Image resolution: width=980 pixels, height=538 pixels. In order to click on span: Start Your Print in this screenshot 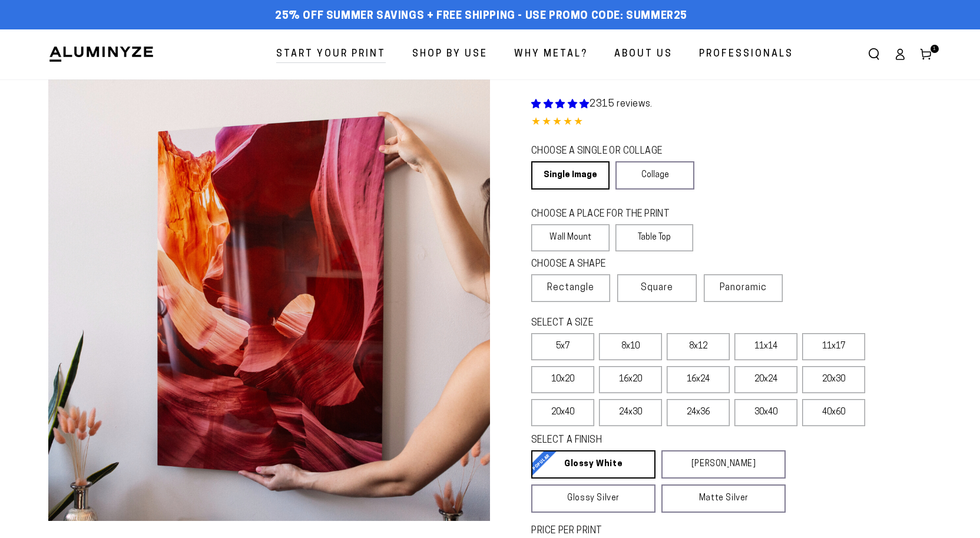, I will do `click(331, 54)`.